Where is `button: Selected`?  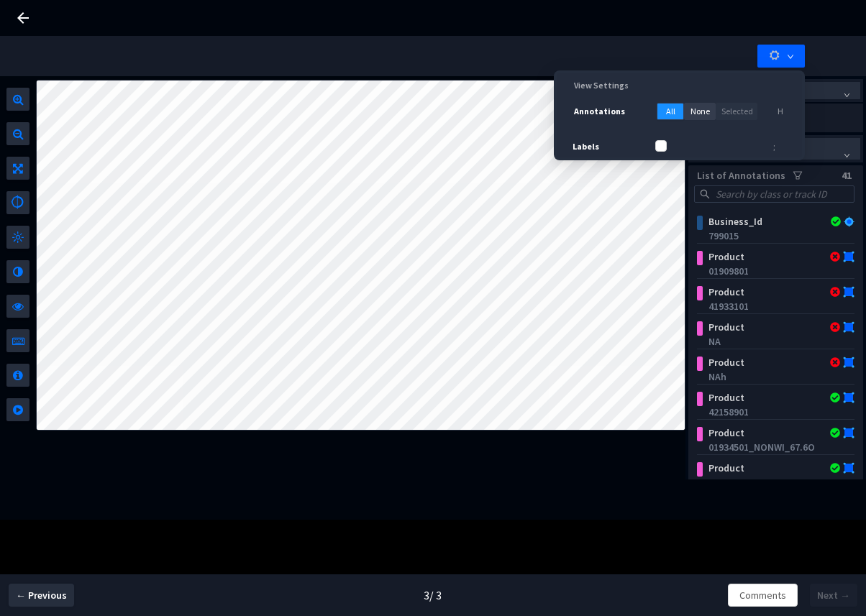 button: Selected is located at coordinates (737, 111).